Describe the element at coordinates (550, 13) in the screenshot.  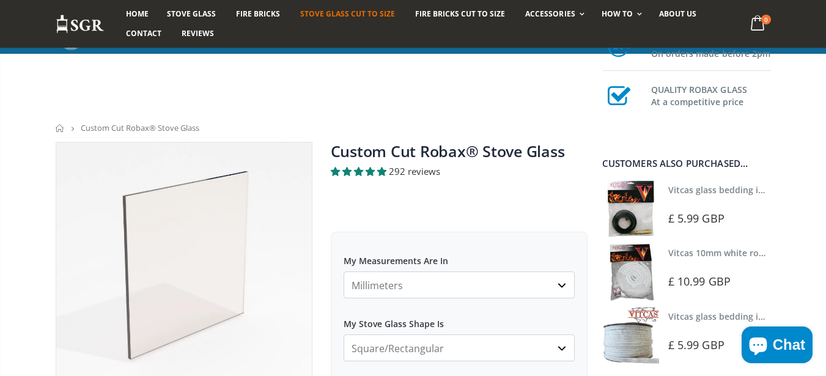
I see `span: Accessories` at that location.